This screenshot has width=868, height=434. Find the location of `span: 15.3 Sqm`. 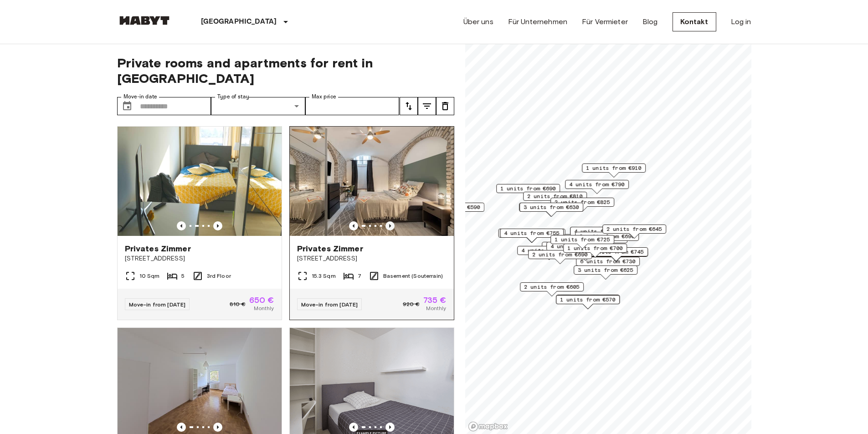

span: 15.3 Sqm is located at coordinates (323, 276).